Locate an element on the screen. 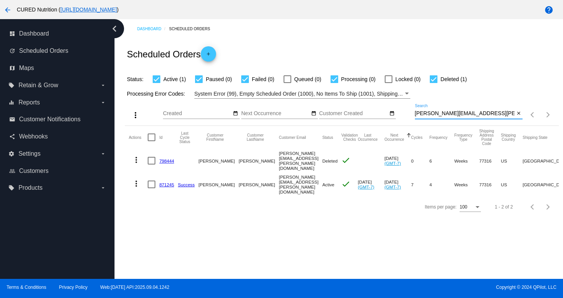 This screenshot has width=563, height=298. button: Change sorting for Status is located at coordinates (328, 137).